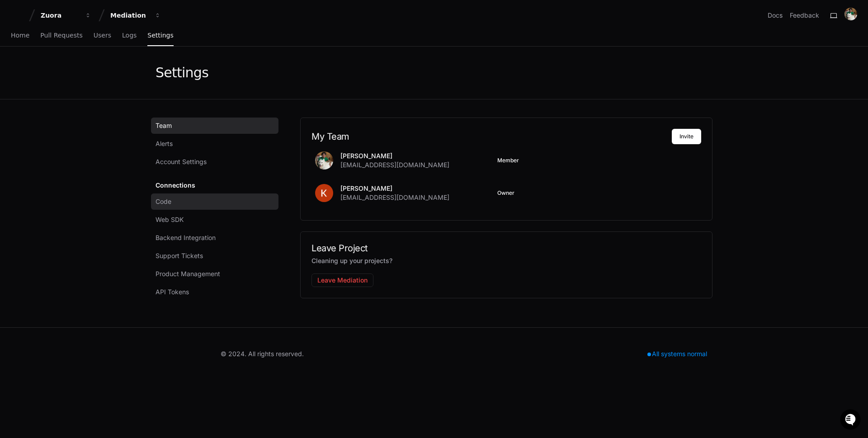 This screenshot has height=438, width=868. What do you see at coordinates (18, 18) in the screenshot?
I see `img: PlayerZero` at bounding box center [18, 18].